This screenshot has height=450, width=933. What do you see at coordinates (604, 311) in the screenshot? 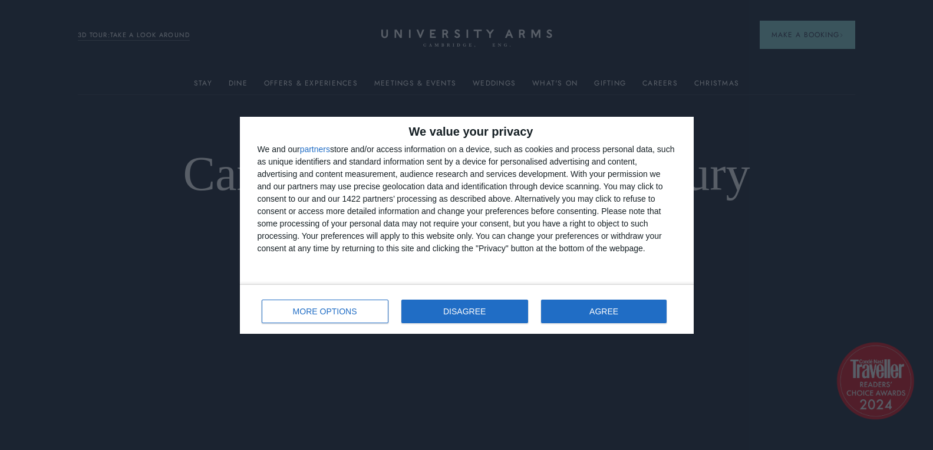
I see `button: AGREE` at bounding box center [604, 311].